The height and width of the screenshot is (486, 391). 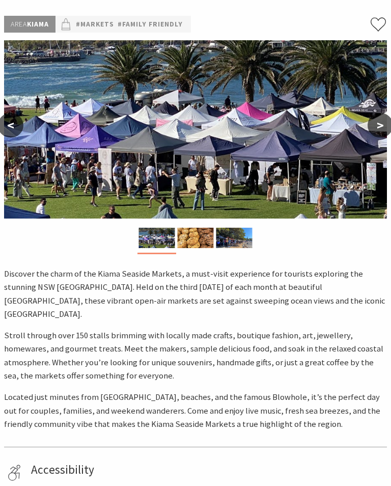 What do you see at coordinates (195, 238) in the screenshot?
I see `img: Market ptoduce` at bounding box center [195, 238].